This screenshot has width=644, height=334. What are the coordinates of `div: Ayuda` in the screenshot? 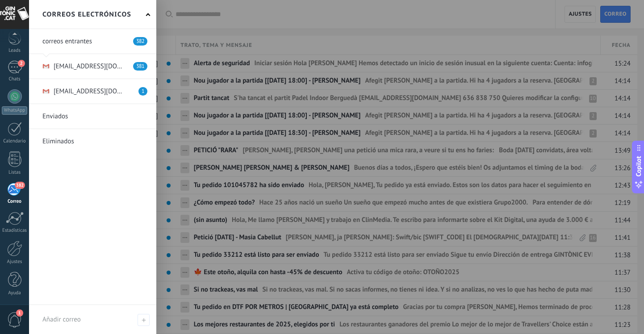 It's located at (15, 293).